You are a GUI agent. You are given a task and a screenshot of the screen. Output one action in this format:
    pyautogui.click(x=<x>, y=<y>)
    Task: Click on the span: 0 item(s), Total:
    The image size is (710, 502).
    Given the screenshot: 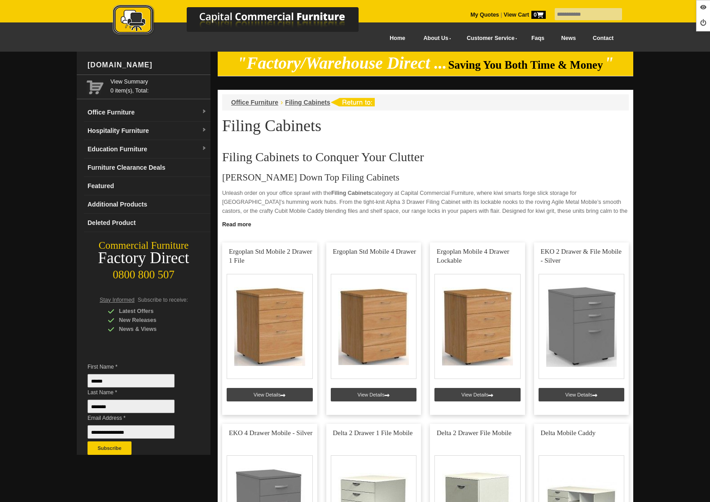 What is the action you would take?
    pyautogui.click(x=159, y=85)
    